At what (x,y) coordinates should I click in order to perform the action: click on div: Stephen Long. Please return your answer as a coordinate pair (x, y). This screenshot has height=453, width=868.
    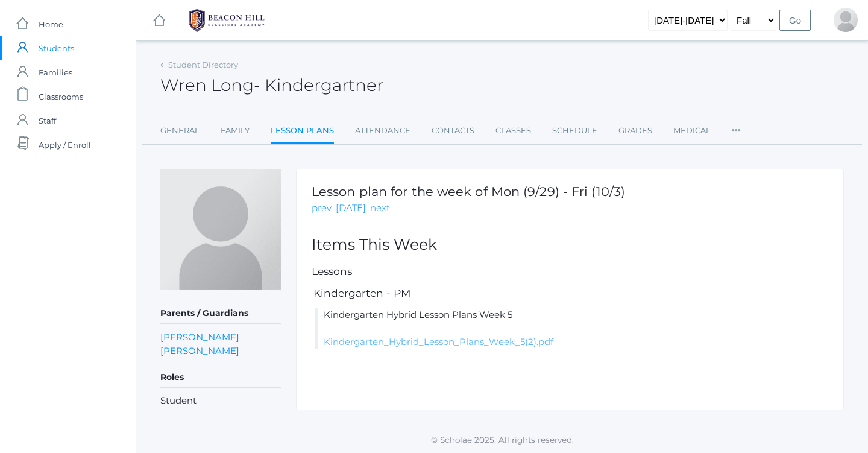
    Looking at the image, I should click on (846, 20).